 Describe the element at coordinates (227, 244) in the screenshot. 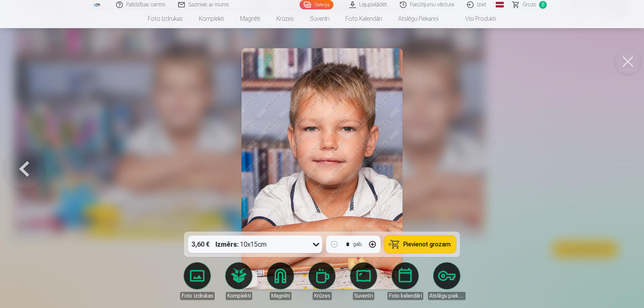

I see `strong: Izmērs :` at that location.